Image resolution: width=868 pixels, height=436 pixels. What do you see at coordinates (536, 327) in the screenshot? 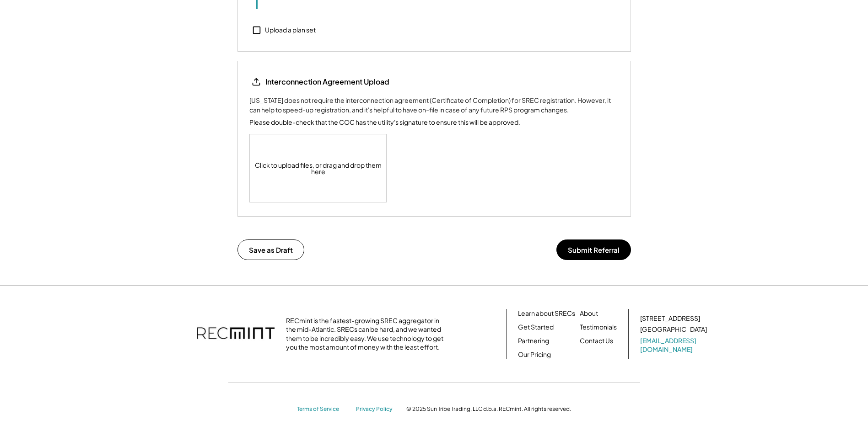
I see `a: Get Started` at bounding box center [536, 327].